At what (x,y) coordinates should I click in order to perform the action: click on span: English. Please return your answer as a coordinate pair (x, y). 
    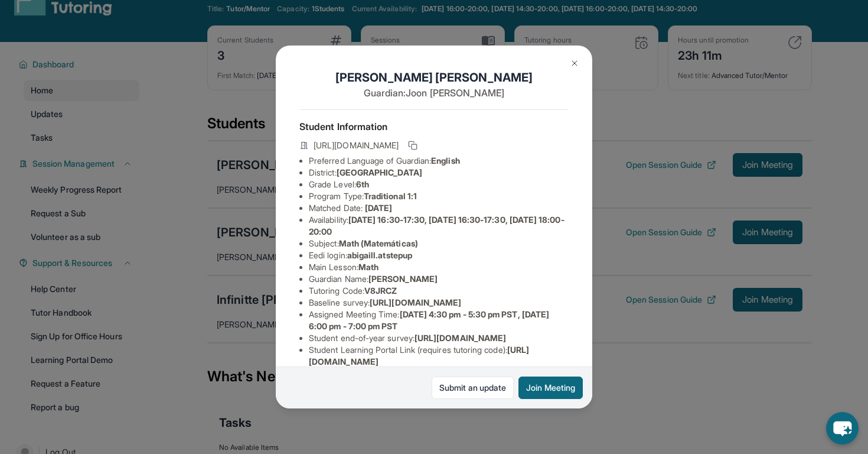
    Looking at the image, I should click on (445, 160).